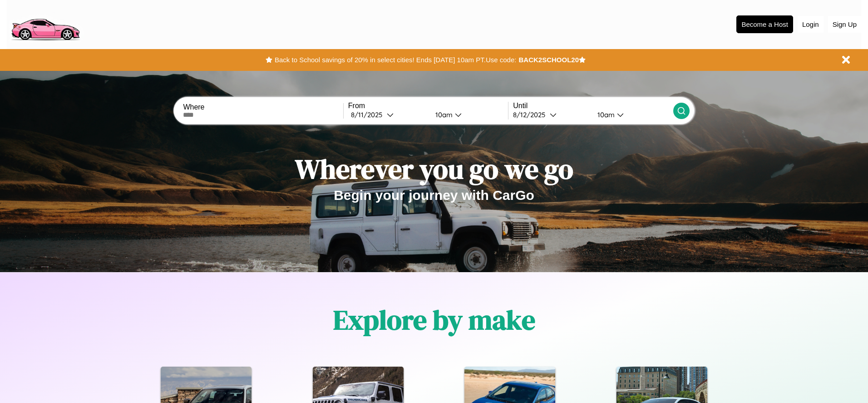 The width and height of the screenshot is (868, 403). What do you see at coordinates (549, 60) in the screenshot?
I see `b: BACK2SCHOOL20` at bounding box center [549, 60].